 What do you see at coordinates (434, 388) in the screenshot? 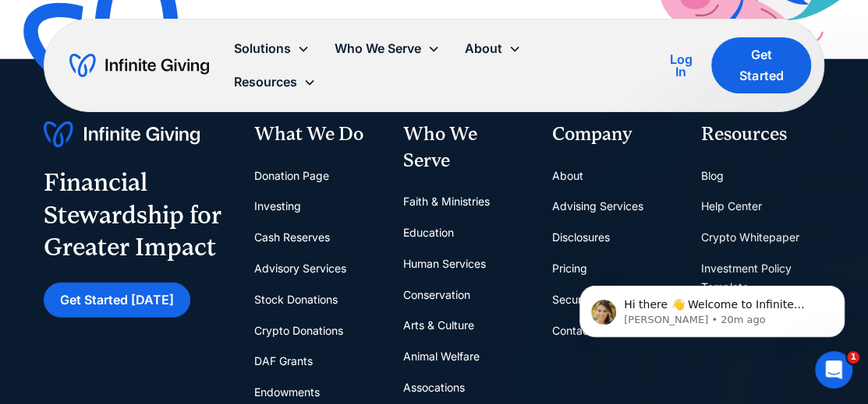
I see `a: Assocations` at bounding box center [434, 388].